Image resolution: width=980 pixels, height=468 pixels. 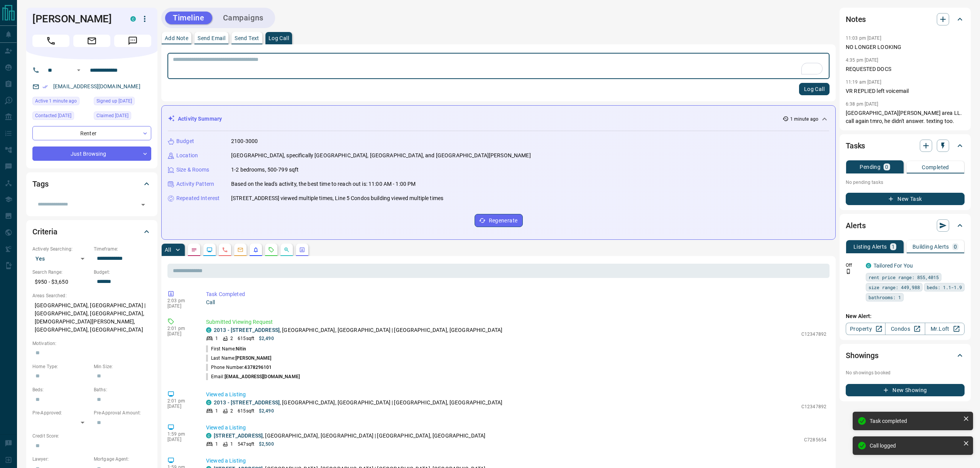 I want to click on p: 547 sqft, so click(x=246, y=444).